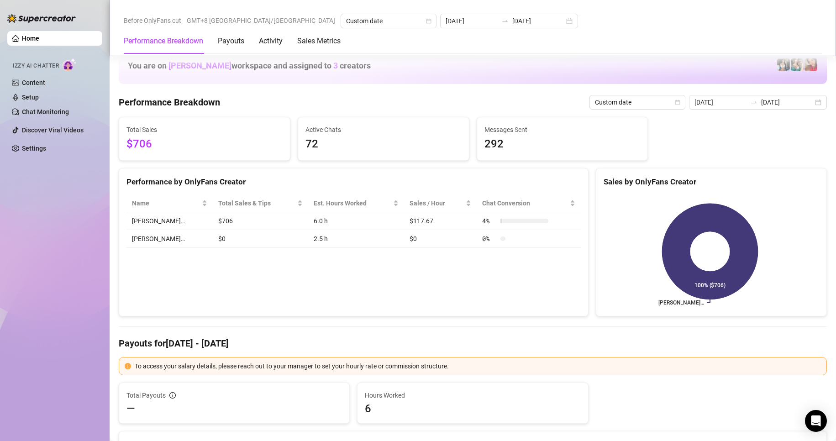 Image resolution: width=836 pixels, height=441 pixels. What do you see at coordinates (711, 182) in the screenshot?
I see `div: Sales by OnlyFans Creator` at bounding box center [711, 182].